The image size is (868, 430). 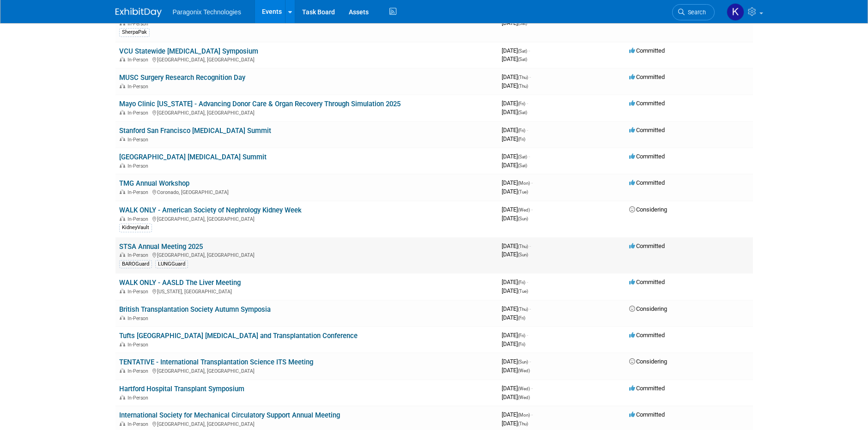 What do you see at coordinates (523, 191) in the screenshot?
I see `span: (Tue)` at bounding box center [523, 191].